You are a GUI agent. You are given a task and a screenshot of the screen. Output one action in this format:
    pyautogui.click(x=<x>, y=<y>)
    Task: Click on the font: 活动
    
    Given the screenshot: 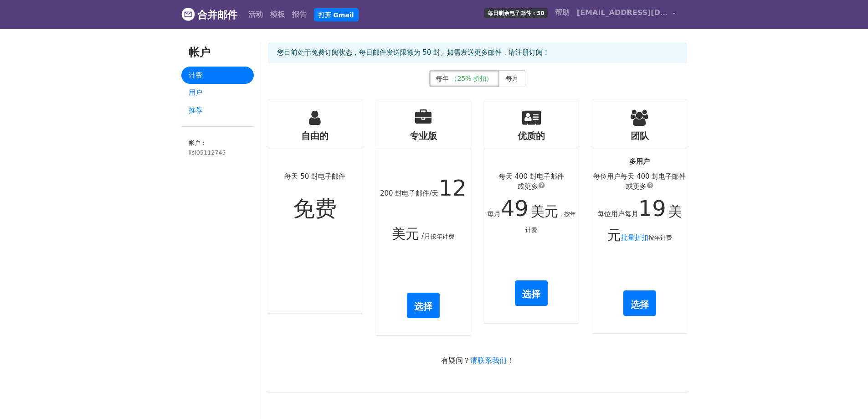 What is the action you would take?
    pyautogui.click(x=256, y=14)
    